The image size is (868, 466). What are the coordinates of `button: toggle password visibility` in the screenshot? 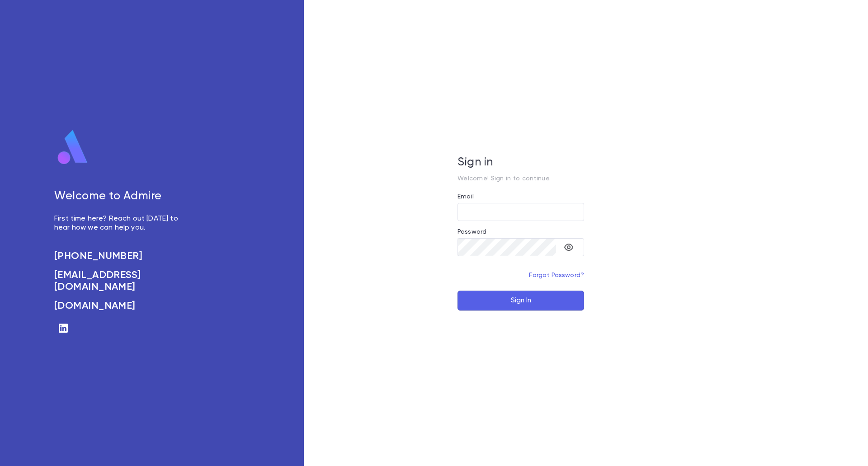 It's located at (569, 247).